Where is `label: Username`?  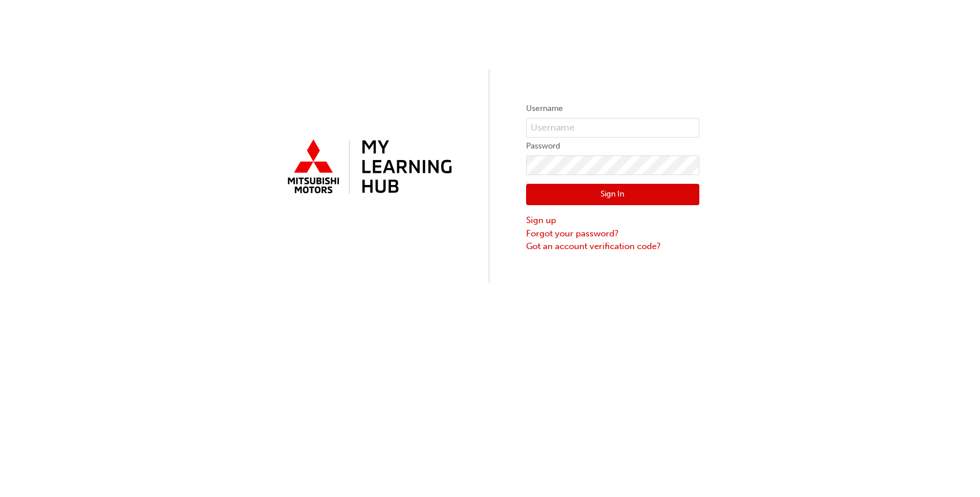 label: Username is located at coordinates (613, 108).